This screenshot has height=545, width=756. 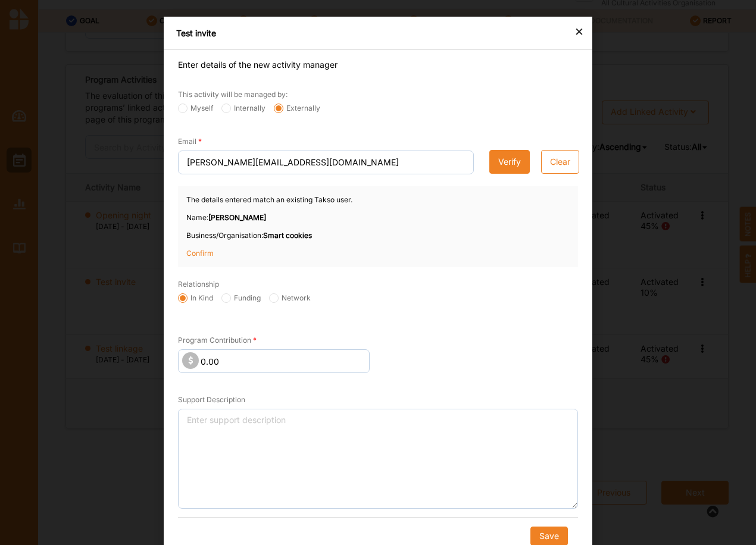 I want to click on p: Name:, so click(x=378, y=218).